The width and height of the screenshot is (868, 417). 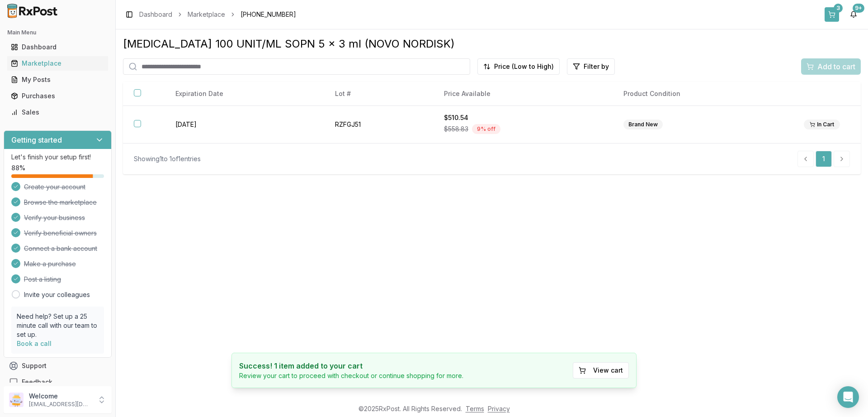 I want to click on span: 88 %, so click(x=18, y=168).